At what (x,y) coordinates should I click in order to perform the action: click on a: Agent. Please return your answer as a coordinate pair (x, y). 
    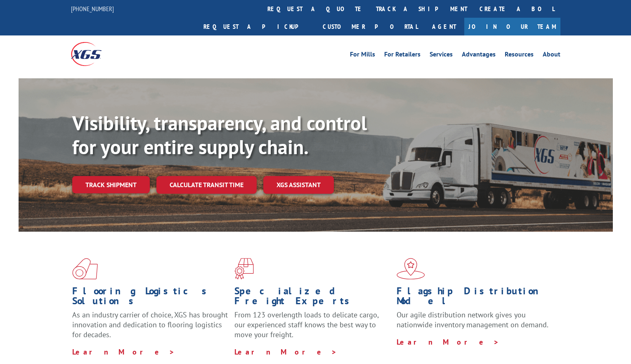
    Looking at the image, I should click on (444, 26).